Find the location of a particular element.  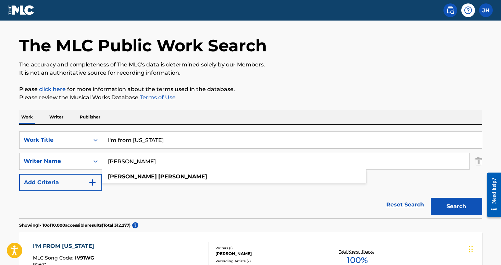

img: search is located at coordinates (450, 10).